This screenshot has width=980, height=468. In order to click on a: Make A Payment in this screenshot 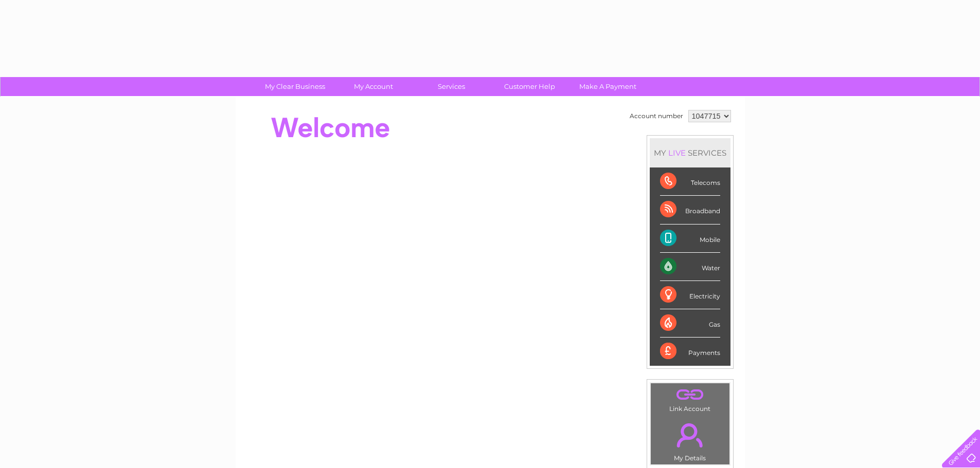, I will do `click(607, 86)`.